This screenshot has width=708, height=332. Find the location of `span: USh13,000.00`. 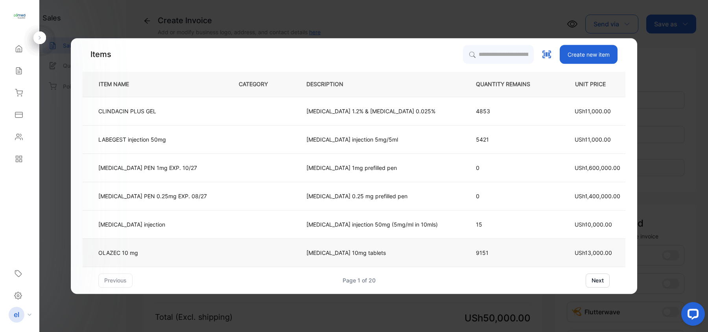

span: USh13,000.00 is located at coordinates (593, 253).